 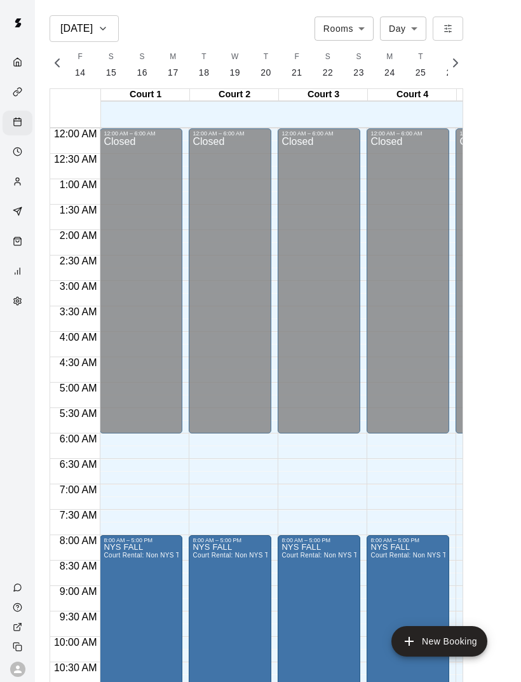 I want to click on button: S15, so click(x=111, y=65).